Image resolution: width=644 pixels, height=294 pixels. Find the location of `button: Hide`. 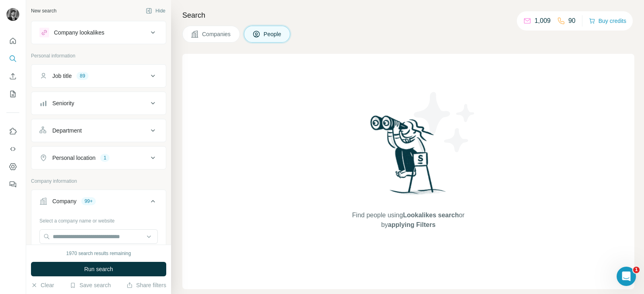

button: Hide is located at coordinates (155, 11).